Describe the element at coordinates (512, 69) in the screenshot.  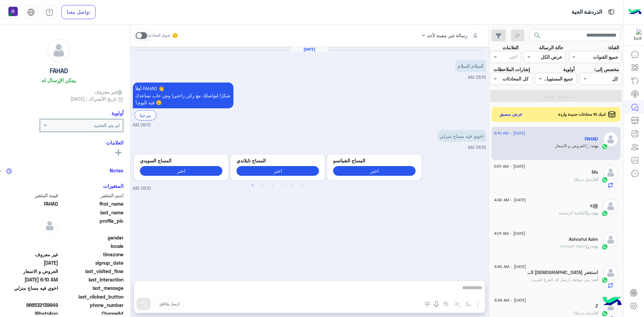
I see `label: إشارات الملاحظات` at that location.